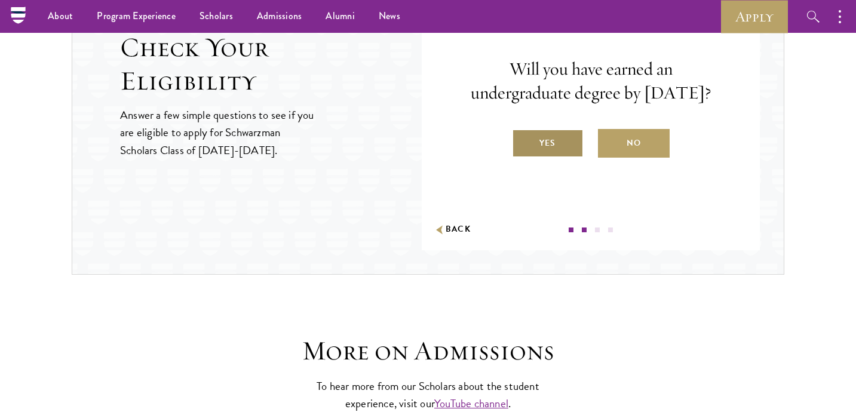 The width and height of the screenshot is (856, 412). Describe the element at coordinates (471, 403) in the screenshot. I see `a: YouTube channel` at that location.